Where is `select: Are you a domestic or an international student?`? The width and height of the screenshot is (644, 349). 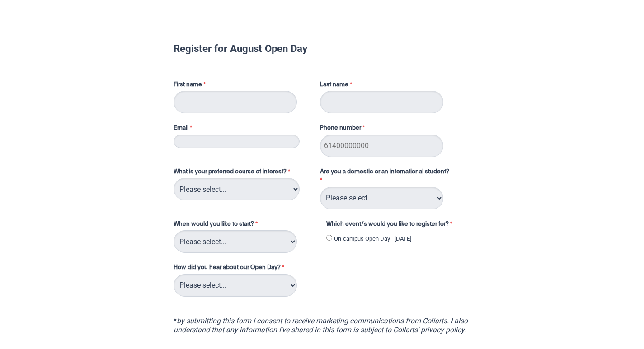 select: Are you a domestic or an international student? is located at coordinates (382, 198).